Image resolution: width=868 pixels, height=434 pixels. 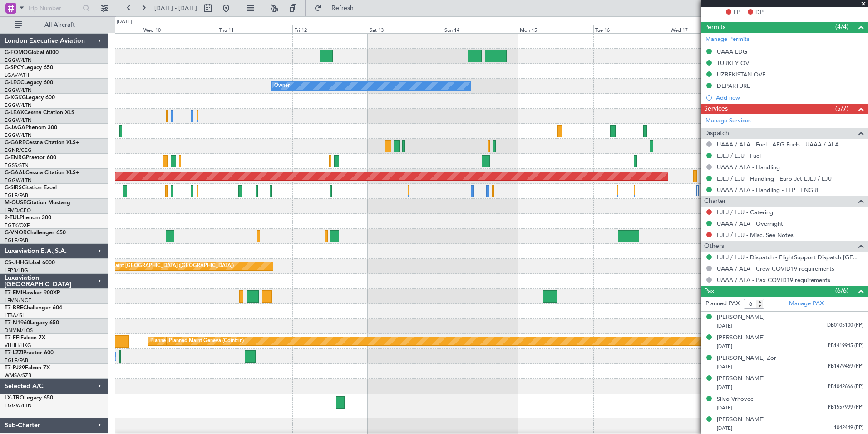 I want to click on div: Mon 15, so click(x=556, y=29).